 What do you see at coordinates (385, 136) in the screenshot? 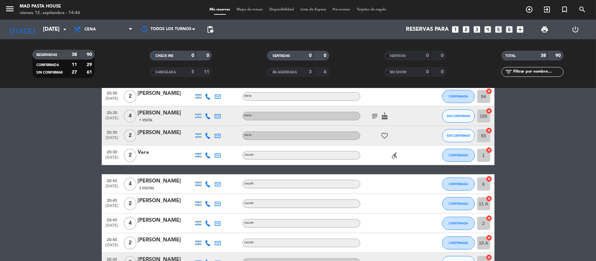
I see `i: favorite_border` at bounding box center [385, 136].